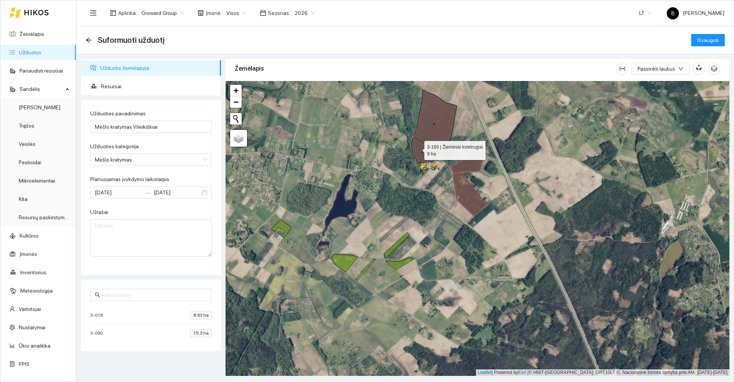 This screenshot has width=734, height=382. What do you see at coordinates (236, 91) in the screenshot?
I see `a: Zoom in` at bounding box center [236, 91].